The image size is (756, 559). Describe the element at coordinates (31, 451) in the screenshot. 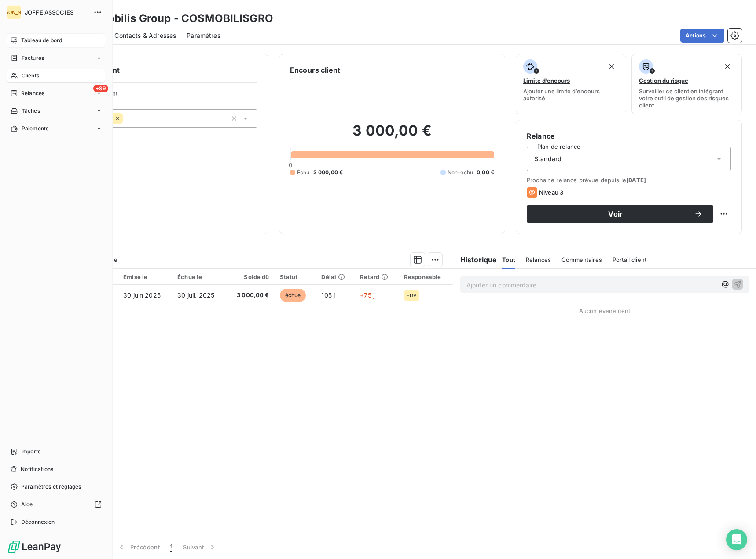

I see `span: Imports` at that location.